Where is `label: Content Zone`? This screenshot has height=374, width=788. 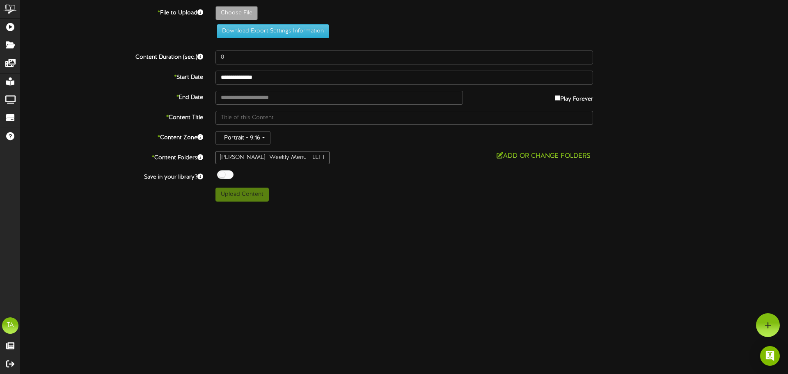
label: Content Zone is located at coordinates (112, 136).